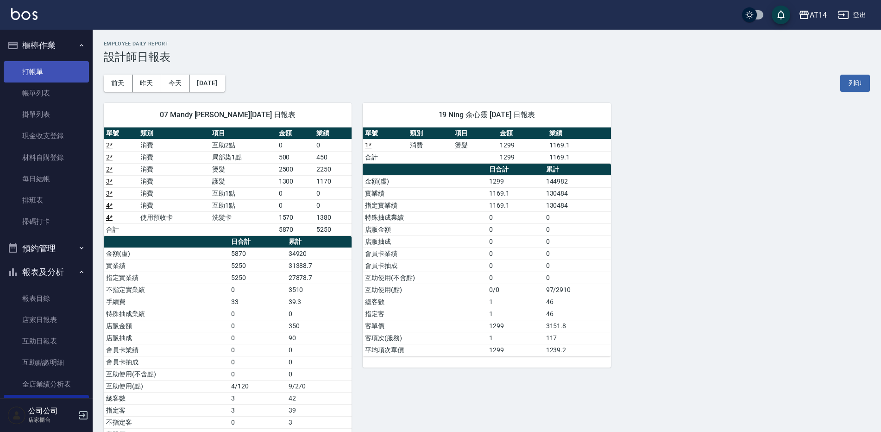  What do you see at coordinates (577, 181) in the screenshot?
I see `td: 144982` at bounding box center [577, 181].